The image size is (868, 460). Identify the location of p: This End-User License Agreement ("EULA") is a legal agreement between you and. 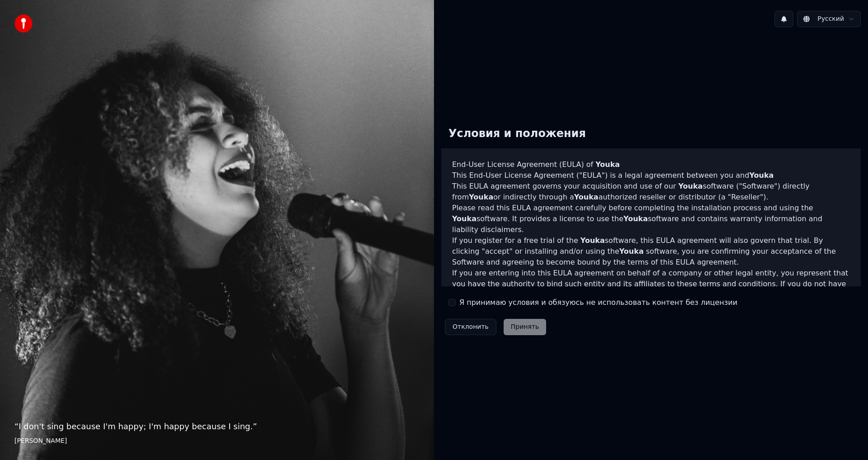
(651, 175).